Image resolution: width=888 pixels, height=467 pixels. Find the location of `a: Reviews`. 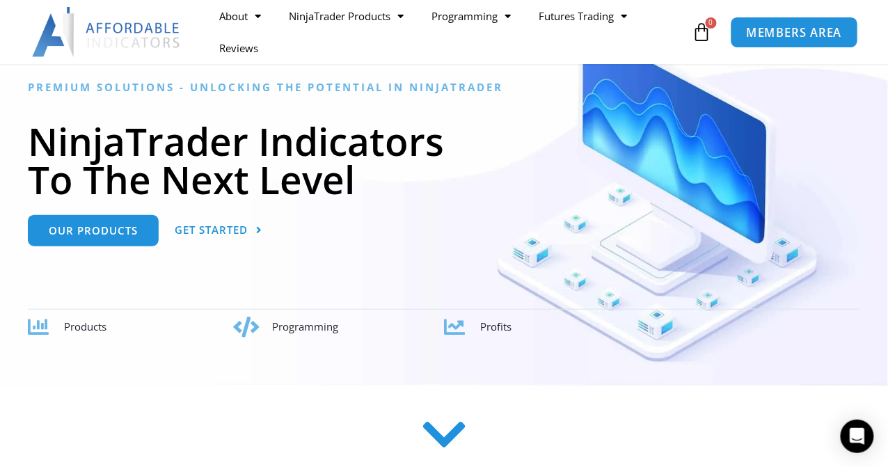

a: Reviews is located at coordinates (239, 48).